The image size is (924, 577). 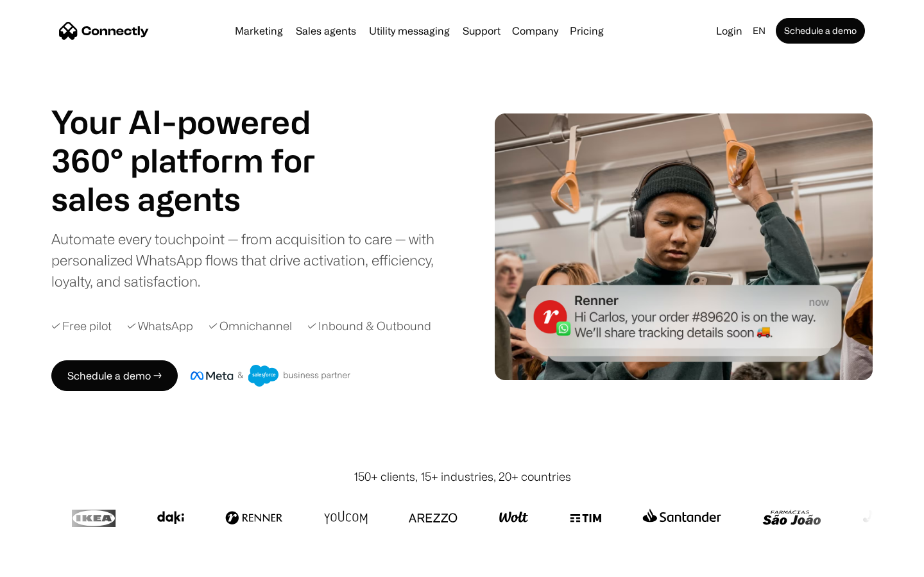 I want to click on ul: Language list, so click(x=51, y=564).